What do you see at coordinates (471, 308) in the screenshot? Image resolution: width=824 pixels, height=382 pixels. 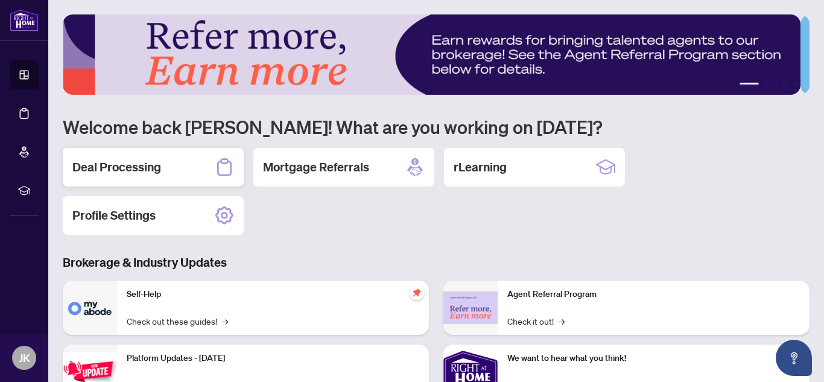 I see `img: Agent Referral Program` at bounding box center [471, 308].